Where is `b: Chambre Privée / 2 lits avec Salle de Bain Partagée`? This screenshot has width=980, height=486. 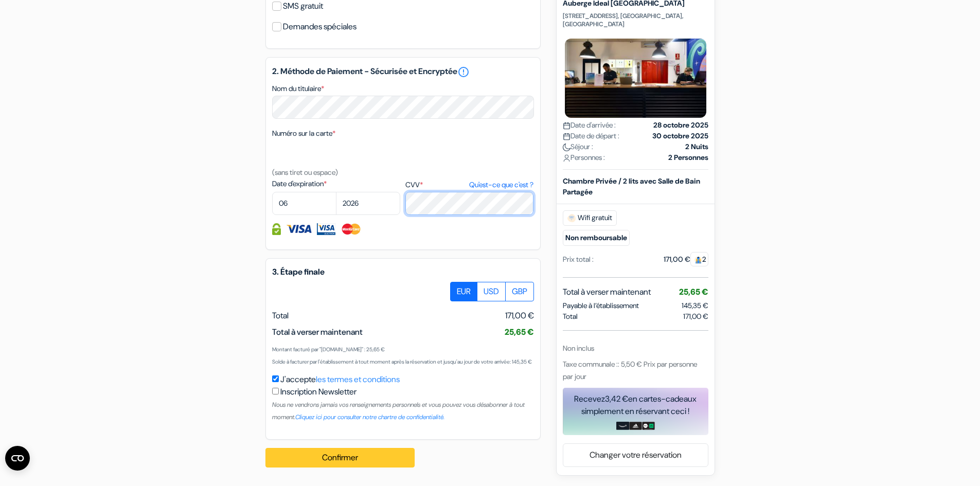 b: Chambre Privée / 2 lits avec Salle de Bain Partagée is located at coordinates (631, 186).